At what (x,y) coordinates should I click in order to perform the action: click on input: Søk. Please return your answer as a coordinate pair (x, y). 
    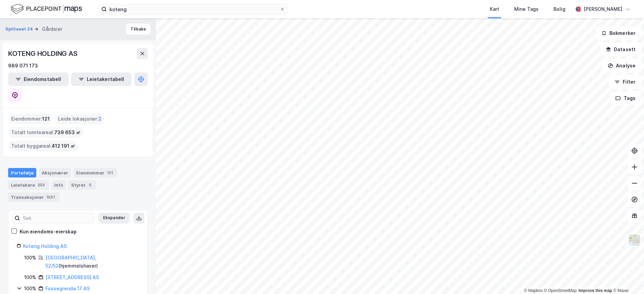
    Looking at the image, I should click on (57, 218).